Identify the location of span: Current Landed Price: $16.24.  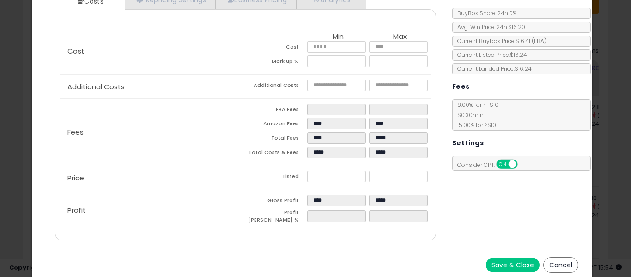
(492, 68).